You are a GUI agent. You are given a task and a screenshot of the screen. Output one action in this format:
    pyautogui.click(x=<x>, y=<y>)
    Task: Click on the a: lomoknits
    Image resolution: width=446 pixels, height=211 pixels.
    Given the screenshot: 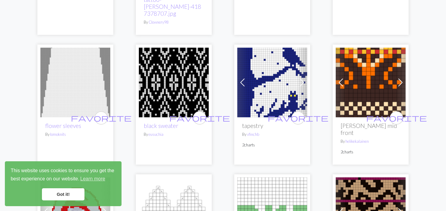 What is the action you would take?
    pyautogui.click(x=58, y=135)
    